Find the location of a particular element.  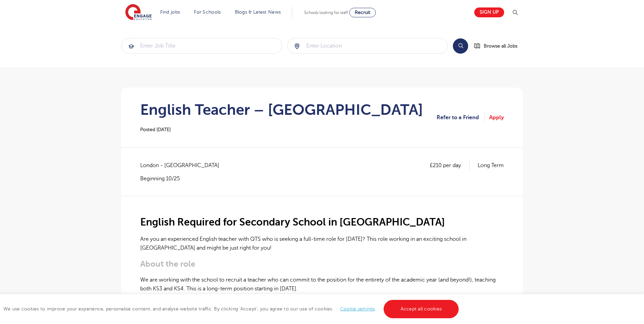

a: Accept all cookies is located at coordinates (421, 309).